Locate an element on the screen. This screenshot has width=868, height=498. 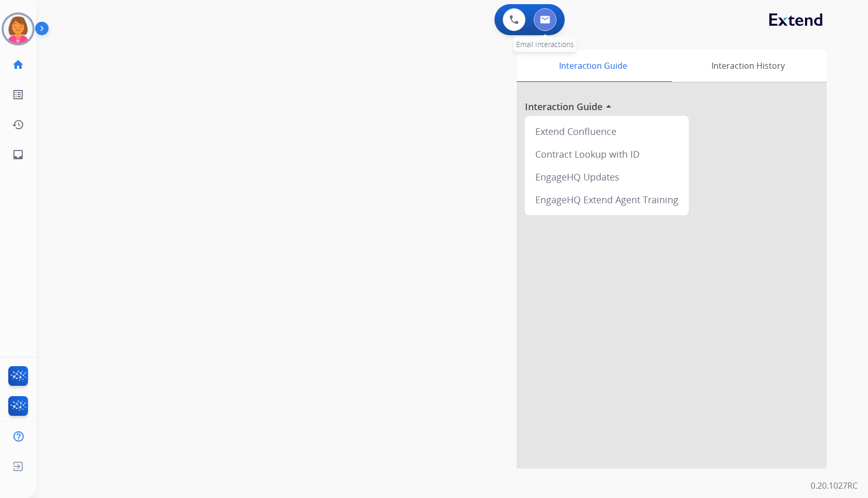
span: Email Interactions is located at coordinates (545, 44).